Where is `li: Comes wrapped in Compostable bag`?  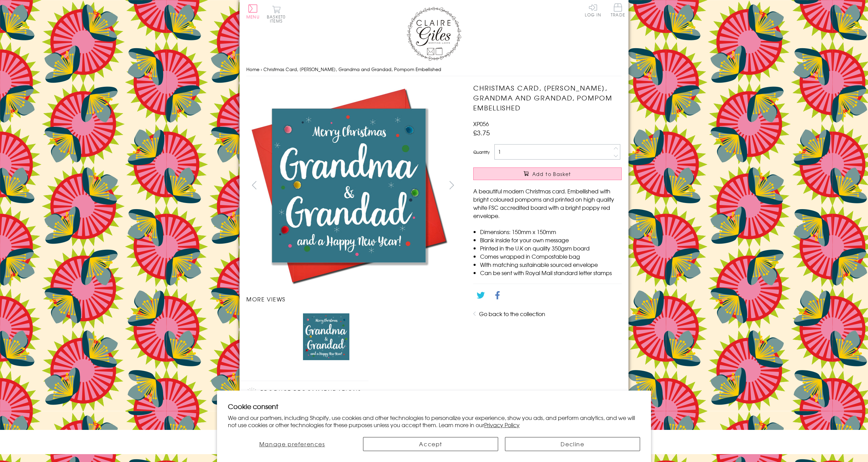 li: Comes wrapped in Compostable bag is located at coordinates (551, 256).